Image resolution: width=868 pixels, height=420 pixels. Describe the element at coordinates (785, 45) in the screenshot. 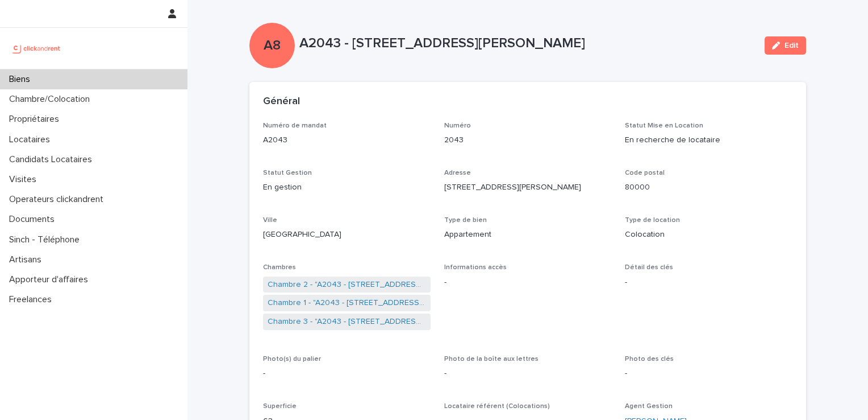

I see `button: Edit` at that location.